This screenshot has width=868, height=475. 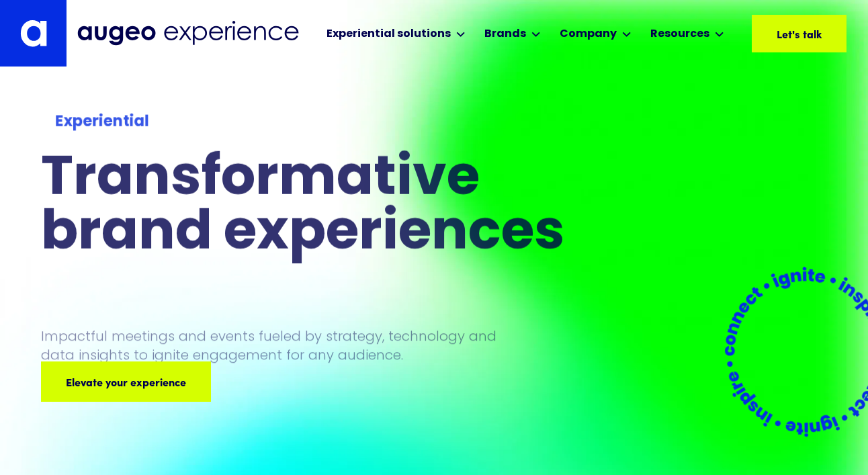 What do you see at coordinates (188, 33) in the screenshot?
I see `img: Augeo Experience business unit full logo in midnight blue.` at bounding box center [188, 33].